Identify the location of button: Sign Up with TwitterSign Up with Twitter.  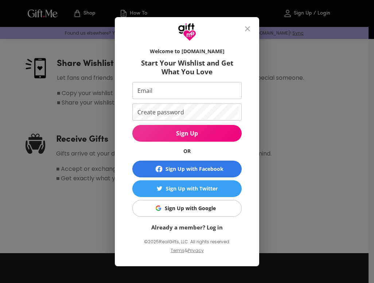
(187, 189).